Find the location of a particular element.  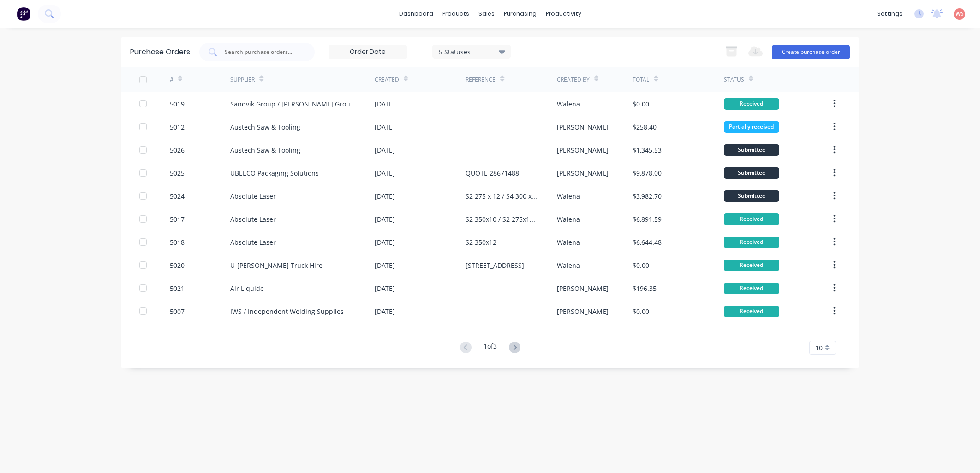

div: 5021 is located at coordinates (177, 288).